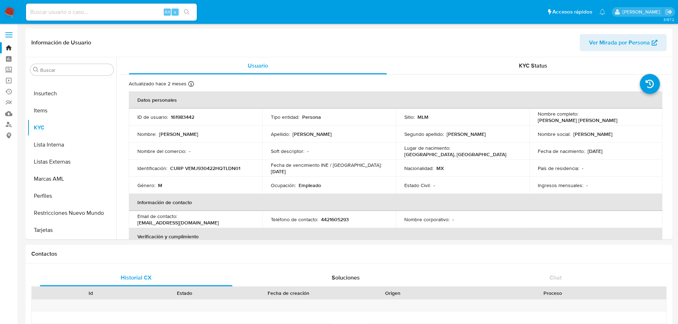  I want to click on button: Items, so click(72, 111).